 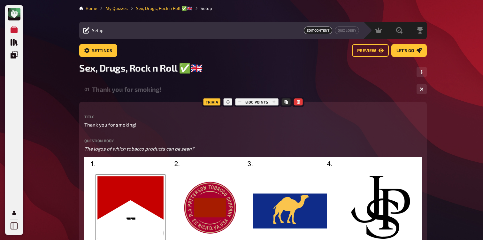 I want to click on a: Sex, Drugs, Rock n Roll ✅​🇬🇧​, so click(x=164, y=8).